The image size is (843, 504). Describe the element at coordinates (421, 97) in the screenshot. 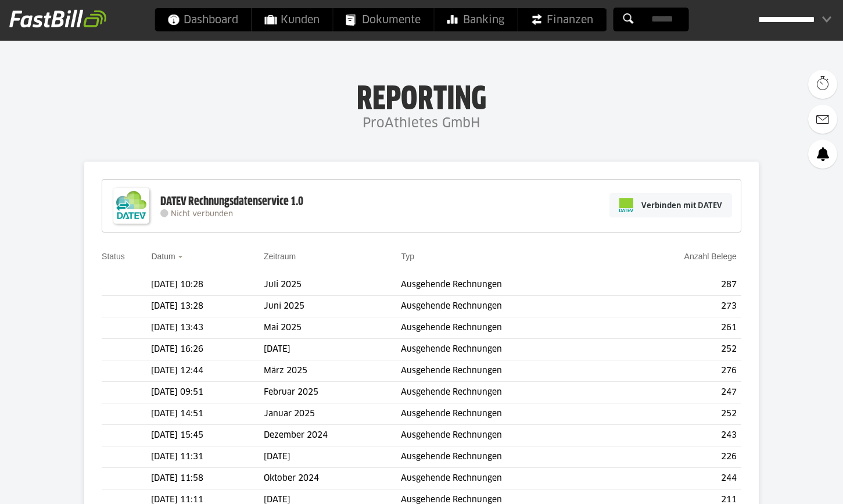

I see `h1: Reporting` at that location.